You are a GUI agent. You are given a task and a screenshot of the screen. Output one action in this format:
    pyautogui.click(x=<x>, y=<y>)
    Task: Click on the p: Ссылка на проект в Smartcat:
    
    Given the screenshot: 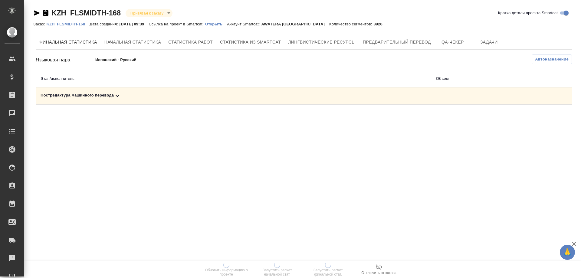 What is the action you would take?
    pyautogui.click(x=177, y=24)
    